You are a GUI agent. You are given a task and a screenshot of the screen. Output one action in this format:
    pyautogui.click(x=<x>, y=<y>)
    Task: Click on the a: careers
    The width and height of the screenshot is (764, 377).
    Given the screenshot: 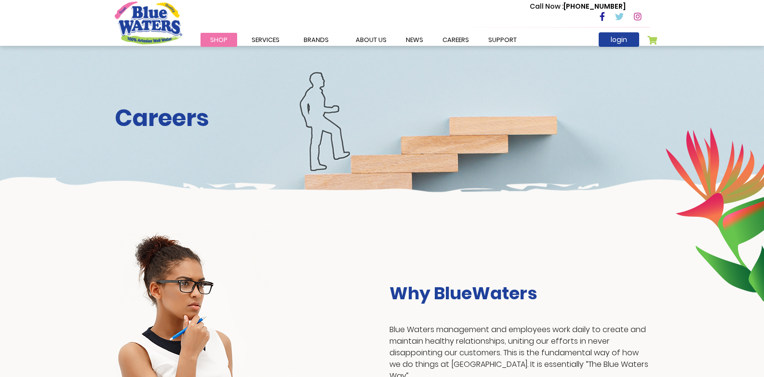 What is the action you would take?
    pyautogui.click(x=456, y=40)
    